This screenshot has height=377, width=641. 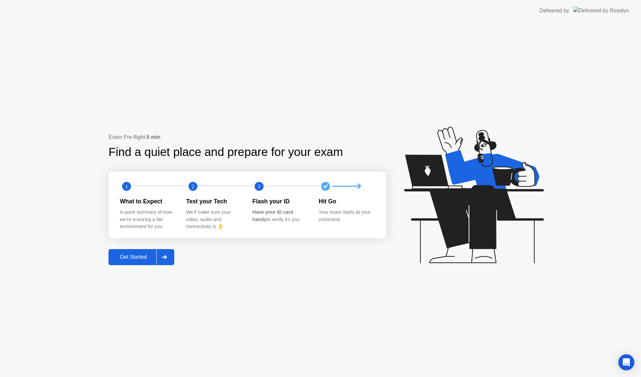 I want to click on div: Your exam starts at your command, so click(x=347, y=216).